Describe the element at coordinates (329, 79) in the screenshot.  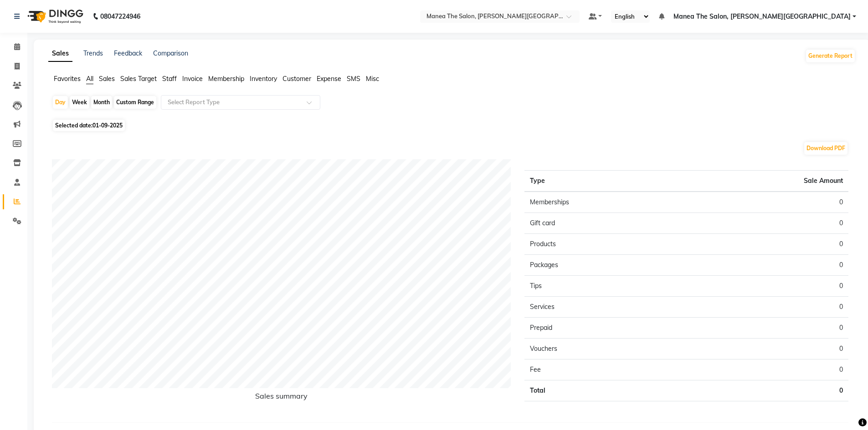
I see `span: Expense` at that location.